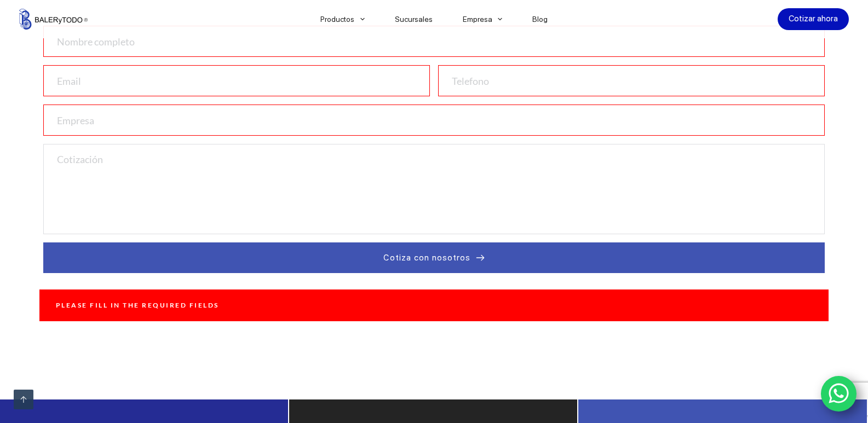 The image size is (868, 423). Describe the element at coordinates (434, 120) in the screenshot. I see `input: Empresa` at that location.